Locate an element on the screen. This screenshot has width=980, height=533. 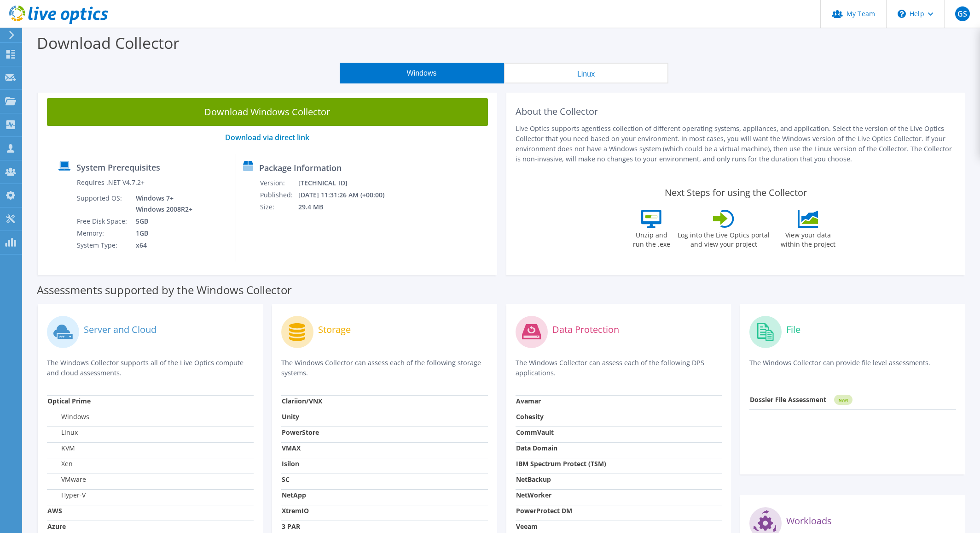
label: Unzip and run the .exe is located at coordinates (652, 238).